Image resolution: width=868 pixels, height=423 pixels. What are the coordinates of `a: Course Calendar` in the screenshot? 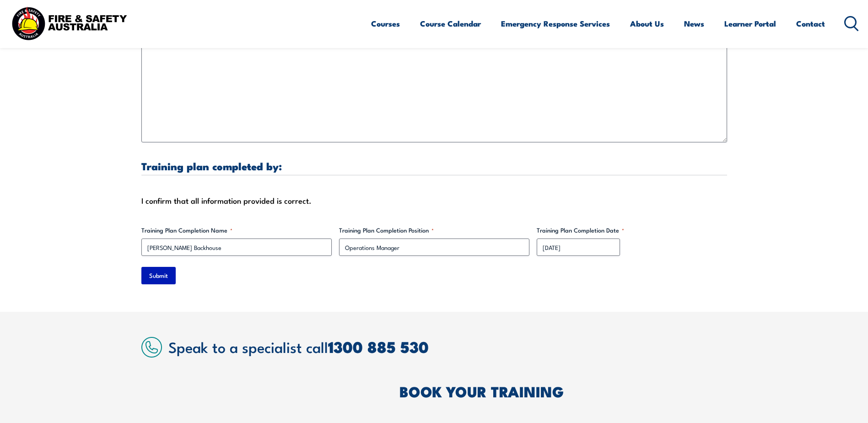 It's located at (450, 23).